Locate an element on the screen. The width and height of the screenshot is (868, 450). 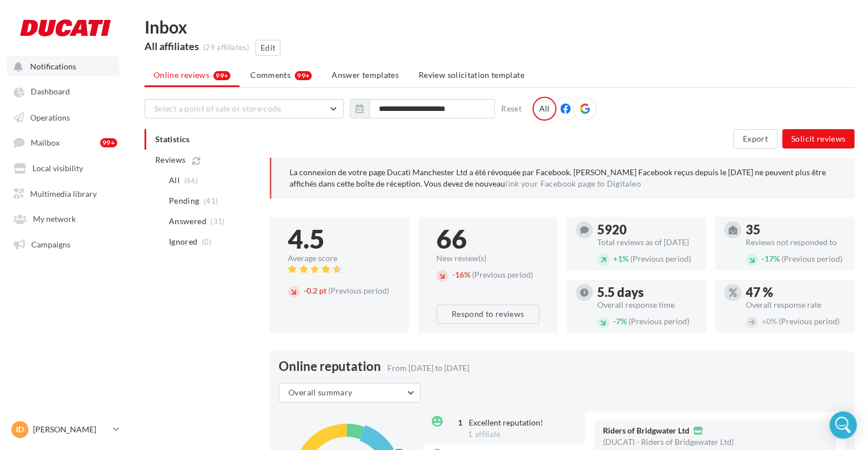
a: Mailbox 99+ is located at coordinates (66, 142).